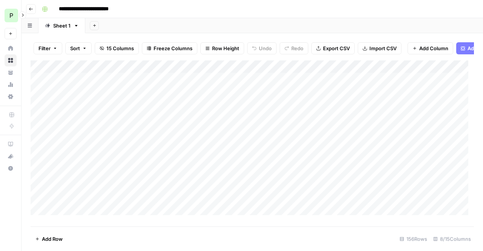 Image resolution: width=483 pixels, height=251 pixels. What do you see at coordinates (52, 239) in the screenshot?
I see `span: Add Row` at bounding box center [52, 239].